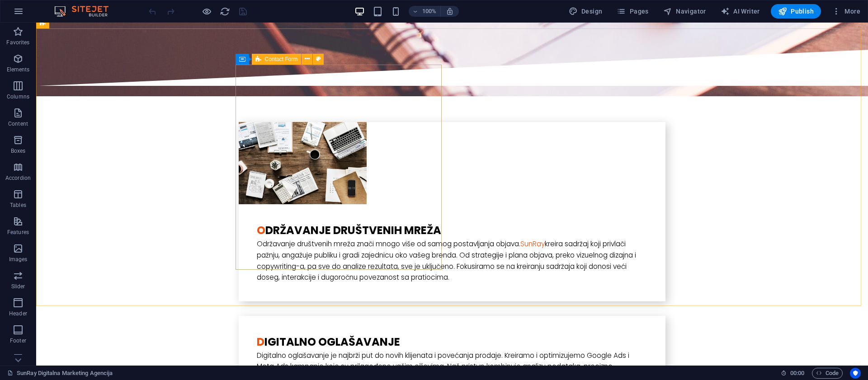 The height and width of the screenshot is (380, 868). What do you see at coordinates (740, 11) in the screenshot?
I see `span: AI Writer` at bounding box center [740, 11].